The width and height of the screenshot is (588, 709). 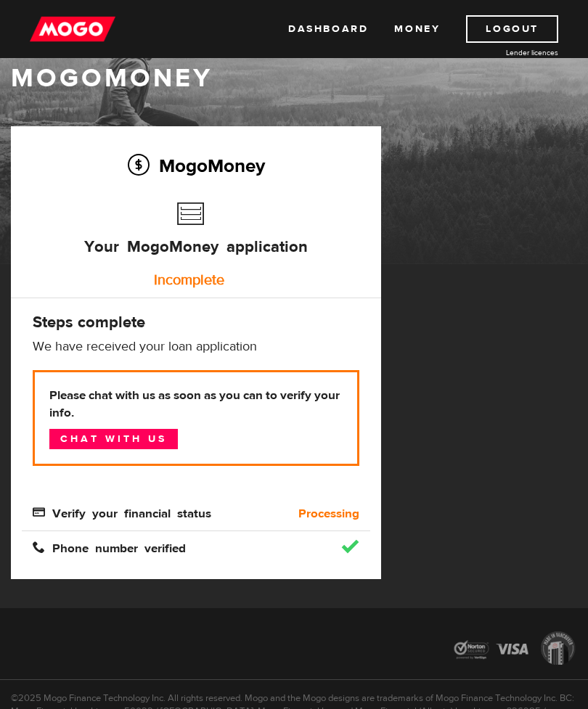 What do you see at coordinates (504, 52) in the screenshot?
I see `a: Lender licences` at bounding box center [504, 52].